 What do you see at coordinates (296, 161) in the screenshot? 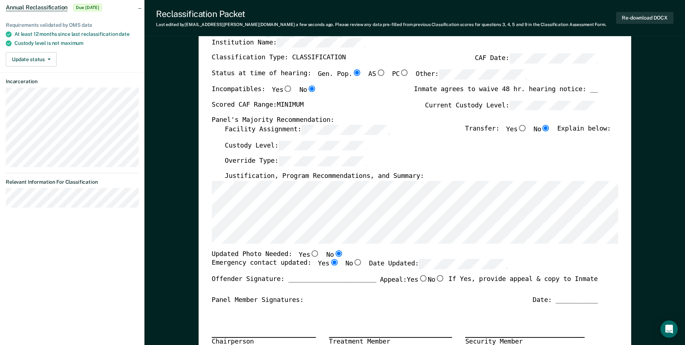
I see `label: Override Type:` at bounding box center [296, 161].